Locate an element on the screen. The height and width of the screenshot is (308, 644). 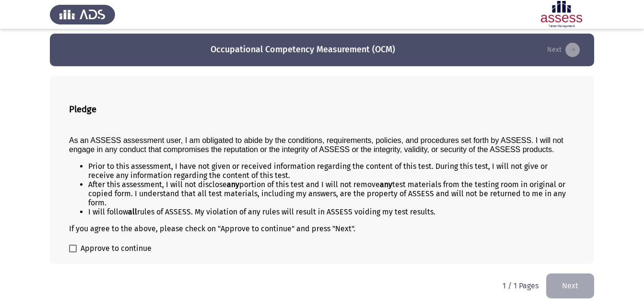
div: If you agree to the above, please check on "Approve to continue" and press "Next". is located at coordinates (322, 229).